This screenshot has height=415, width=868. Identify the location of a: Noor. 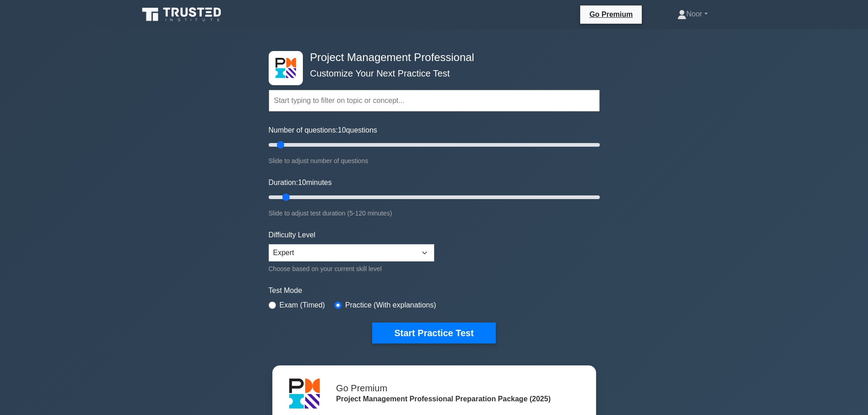
(692, 14).